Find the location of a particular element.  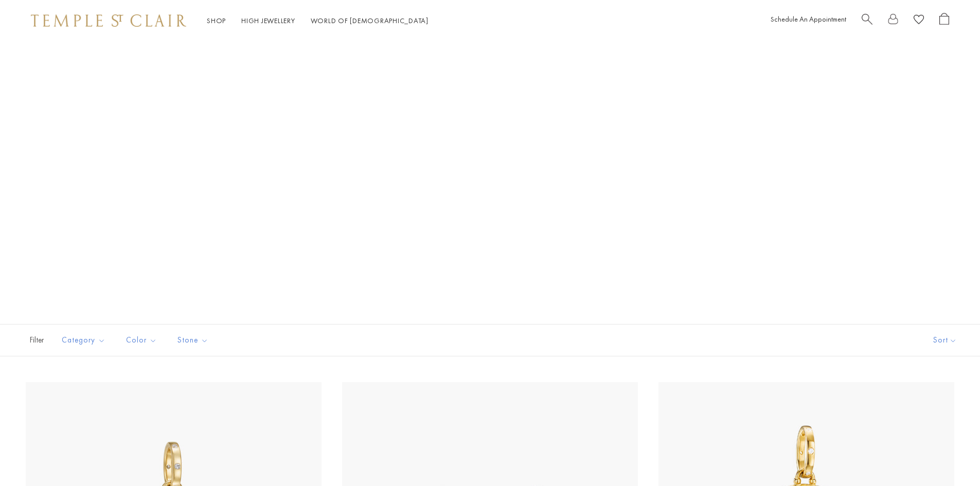

a: Schedule An Appointment is located at coordinates (808, 19).